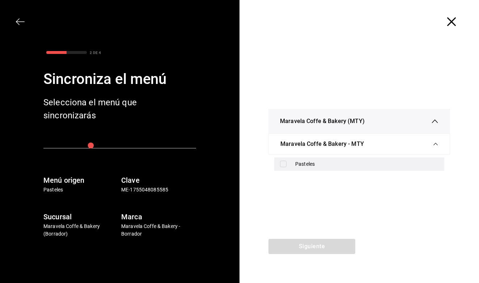 The width and height of the screenshot is (479, 283). What do you see at coordinates (158, 217) in the screenshot?
I see `h6: Marca` at bounding box center [158, 217].